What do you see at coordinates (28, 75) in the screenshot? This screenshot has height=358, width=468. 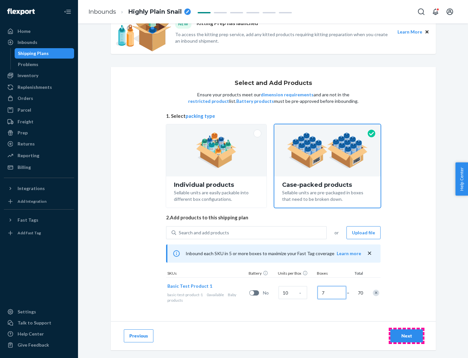 I see `div: Inventory` at bounding box center [28, 75].